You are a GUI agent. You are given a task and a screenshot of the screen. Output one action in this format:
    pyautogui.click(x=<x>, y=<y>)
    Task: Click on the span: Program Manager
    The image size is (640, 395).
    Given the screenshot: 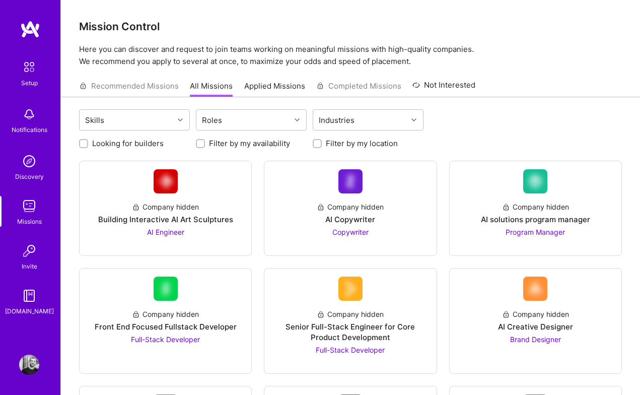 What is the action you would take?
    pyautogui.click(x=535, y=232)
    